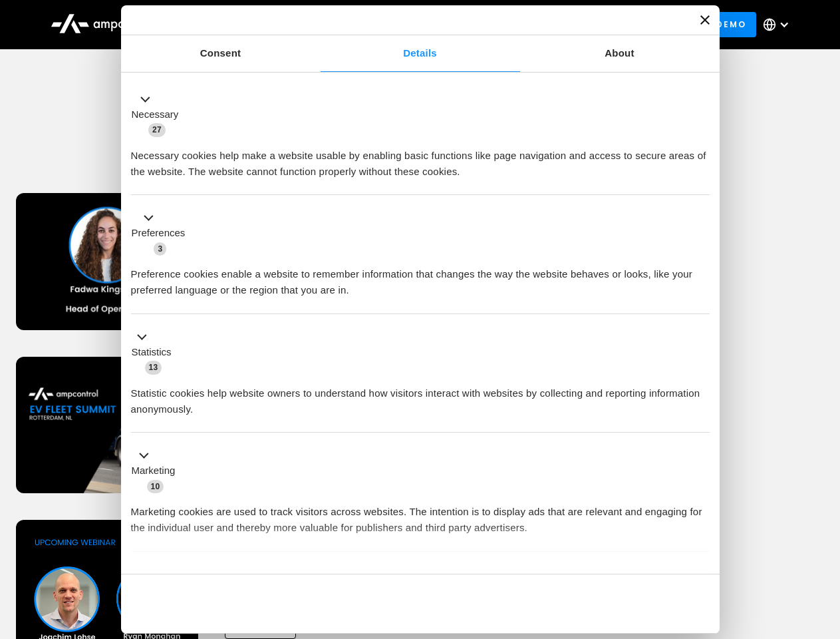 The height and width of the screenshot is (639, 840). I want to click on button: Necessary (27), so click(159, 114).